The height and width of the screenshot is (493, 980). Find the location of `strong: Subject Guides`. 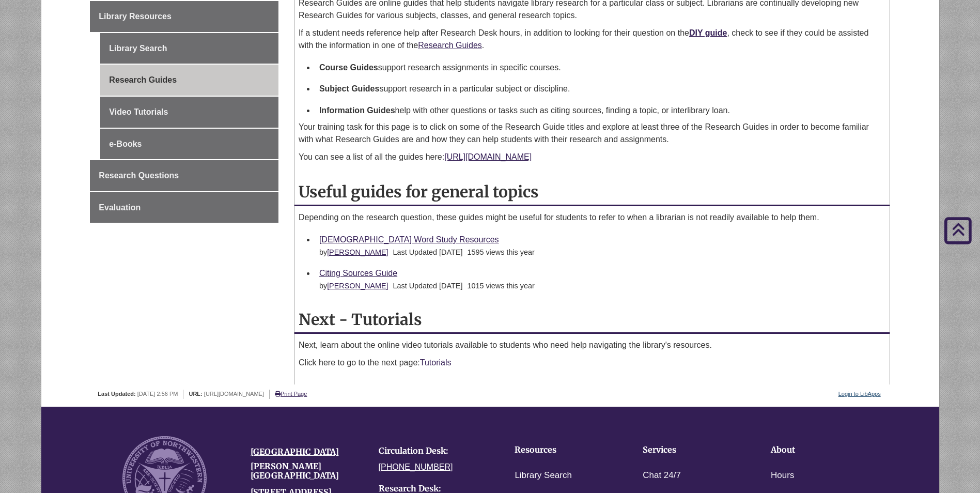

strong: Subject Guides is located at coordinates (350, 89).